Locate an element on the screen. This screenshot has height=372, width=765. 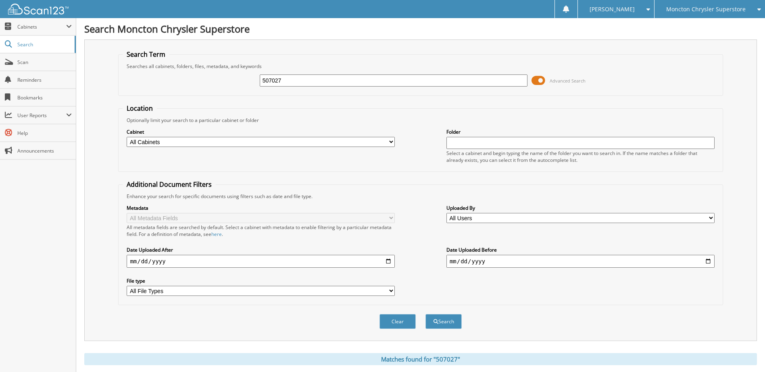
label: Uploaded By is located at coordinates (580, 208).